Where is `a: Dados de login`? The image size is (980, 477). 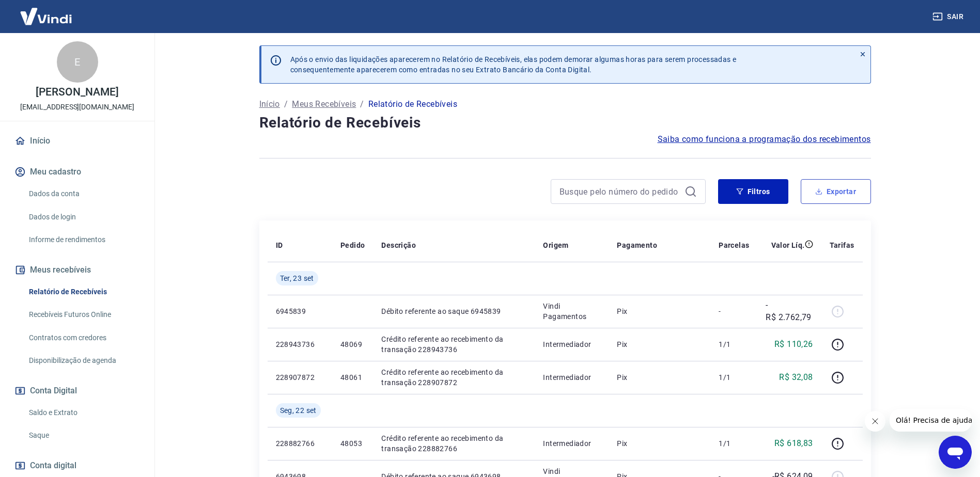
a: Dados de login is located at coordinates (83, 217).